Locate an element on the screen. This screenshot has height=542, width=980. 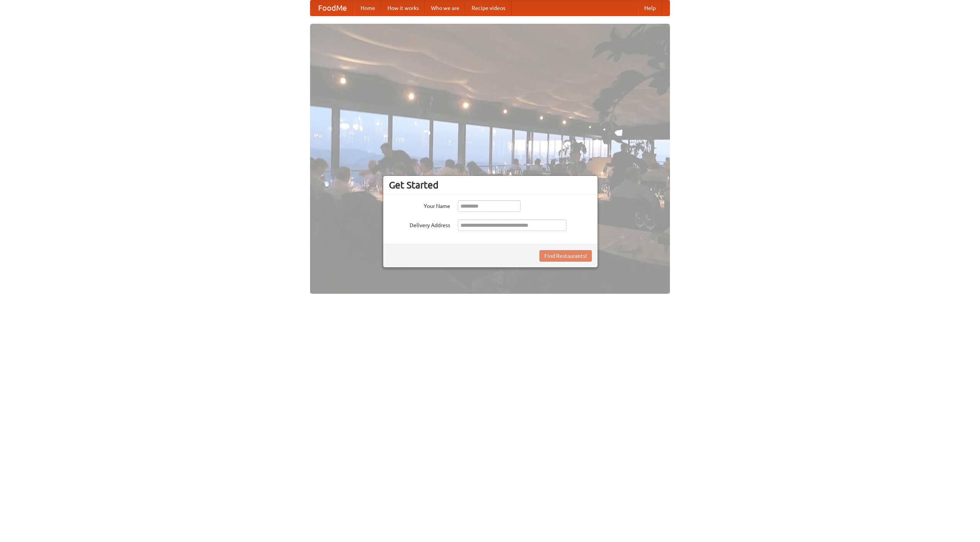
a: Help is located at coordinates (650, 8).